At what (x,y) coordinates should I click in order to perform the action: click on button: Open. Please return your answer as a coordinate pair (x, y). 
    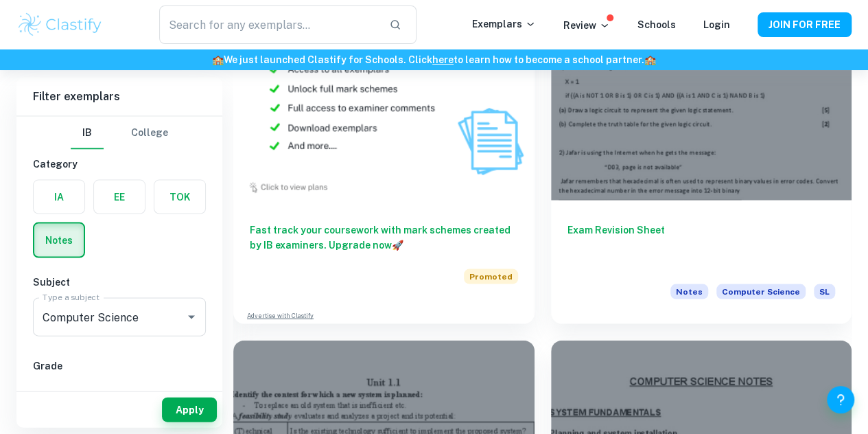
    Looking at the image, I should click on (191, 316).